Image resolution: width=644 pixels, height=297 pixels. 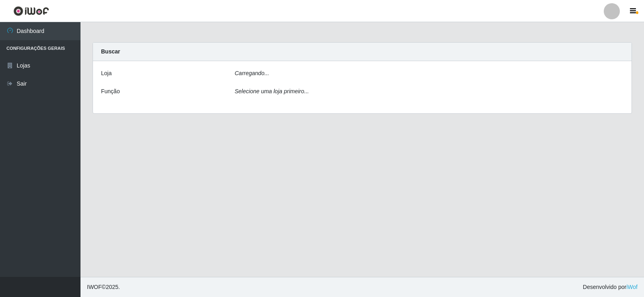 What do you see at coordinates (106, 73) in the screenshot?
I see `label: Loja` at bounding box center [106, 73].